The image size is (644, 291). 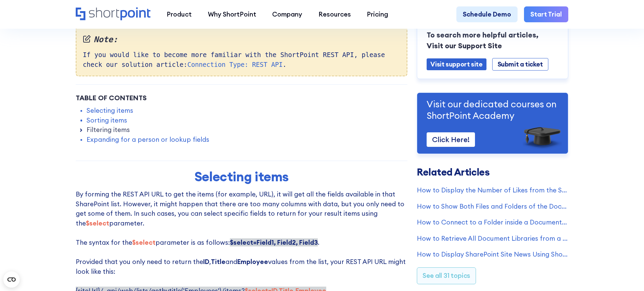 What do you see at coordinates (456, 64) in the screenshot?
I see `a: Visit support site` at bounding box center [456, 64].